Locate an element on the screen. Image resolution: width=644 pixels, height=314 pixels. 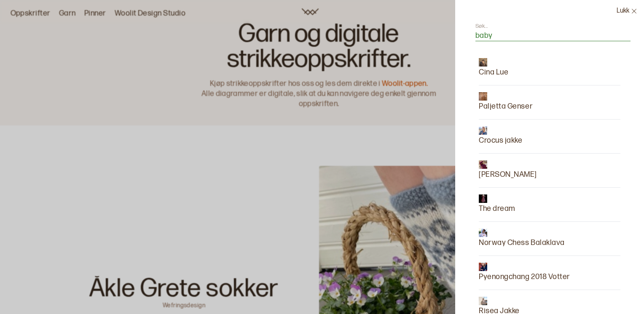
img: Paljetta Genser is located at coordinates (483, 96).